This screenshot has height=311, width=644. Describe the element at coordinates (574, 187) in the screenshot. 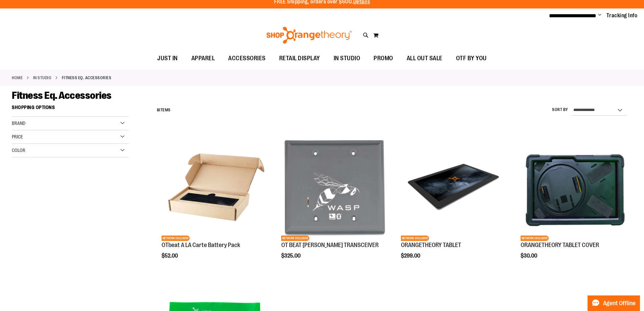

I see `img: Product image for ORANGETHEORY TABLET COVER` at that location.